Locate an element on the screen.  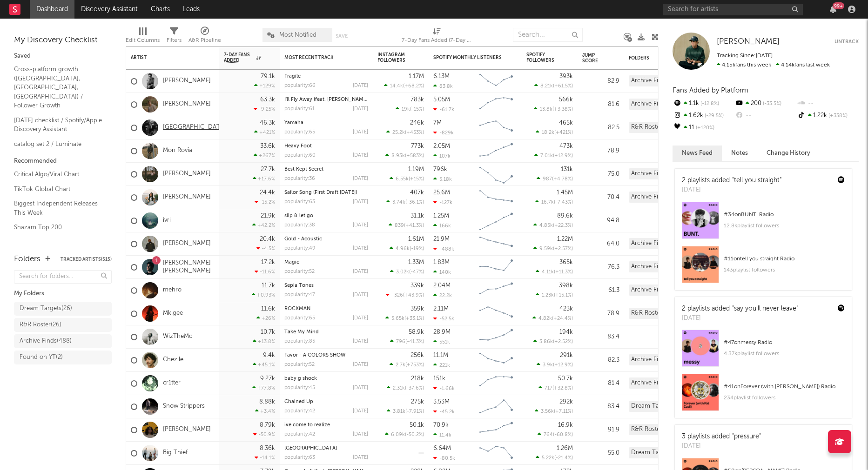
a: Shazam Top 200 is located at coordinates (58, 227).